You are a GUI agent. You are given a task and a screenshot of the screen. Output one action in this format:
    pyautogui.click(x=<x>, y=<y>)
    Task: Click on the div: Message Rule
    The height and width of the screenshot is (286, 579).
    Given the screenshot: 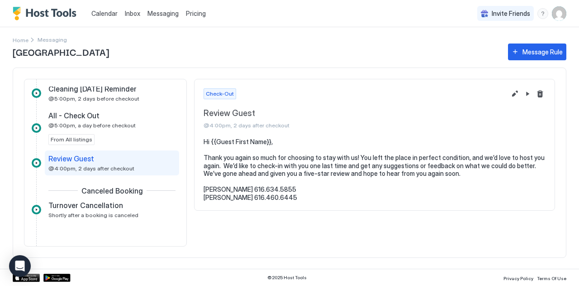 What is the action you would take?
    pyautogui.click(x=543, y=52)
    